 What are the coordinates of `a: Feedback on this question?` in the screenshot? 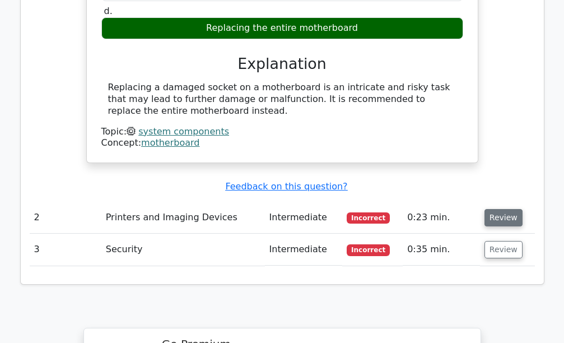 It's located at (286, 186).